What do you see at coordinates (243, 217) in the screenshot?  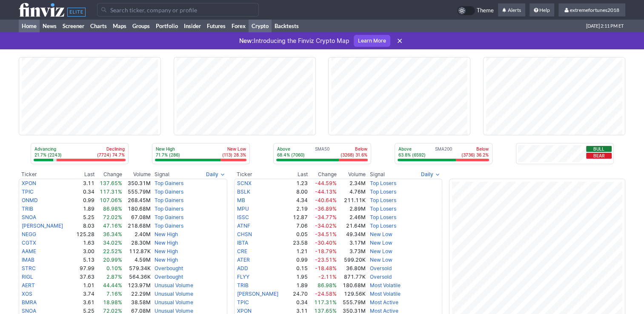 I see `a: ISSC` at bounding box center [243, 217].